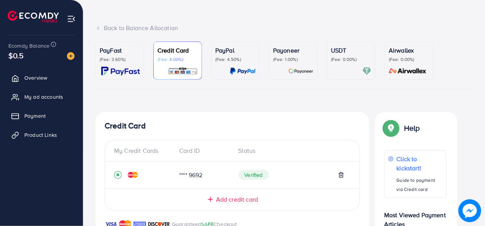  Describe the element at coordinates (41, 97) in the screenshot. I see `a: My ad accounts` at that location.